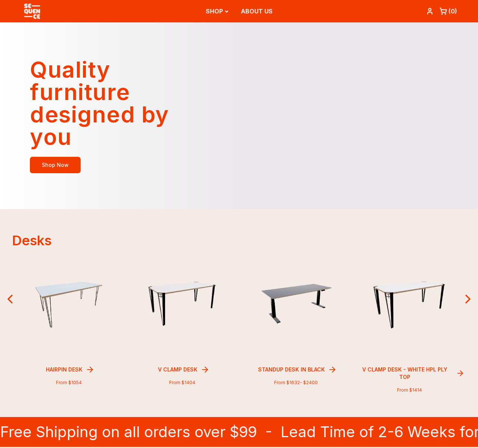  Describe the element at coordinates (256, 11) in the screenshot. I see `a: ABOUT US` at that location.